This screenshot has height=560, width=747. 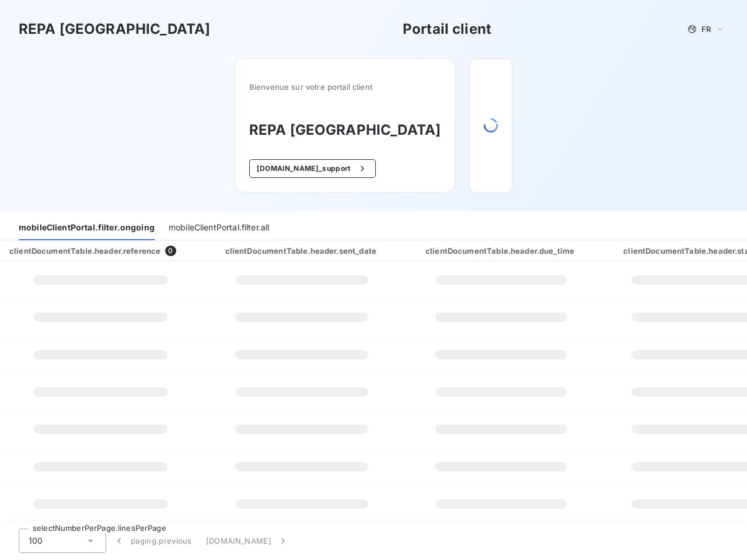 What do you see at coordinates (36, 540) in the screenshot?
I see `span: 100` at bounding box center [36, 540].